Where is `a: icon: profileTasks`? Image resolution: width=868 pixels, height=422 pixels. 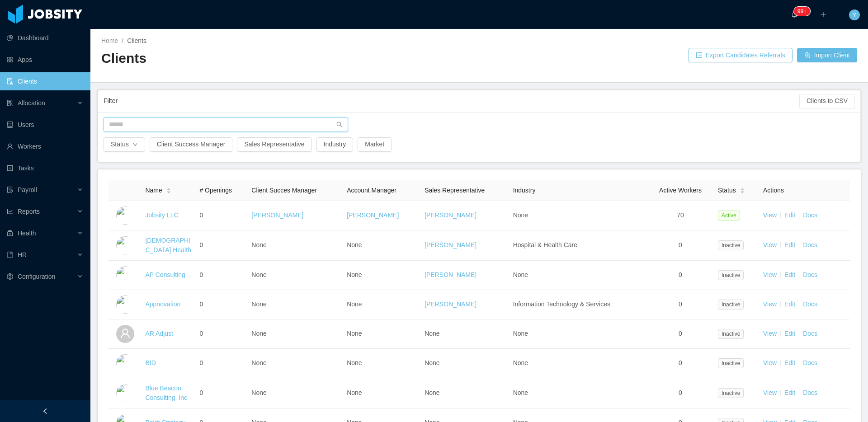
a: icon: profileTasks is located at coordinates (45, 168).